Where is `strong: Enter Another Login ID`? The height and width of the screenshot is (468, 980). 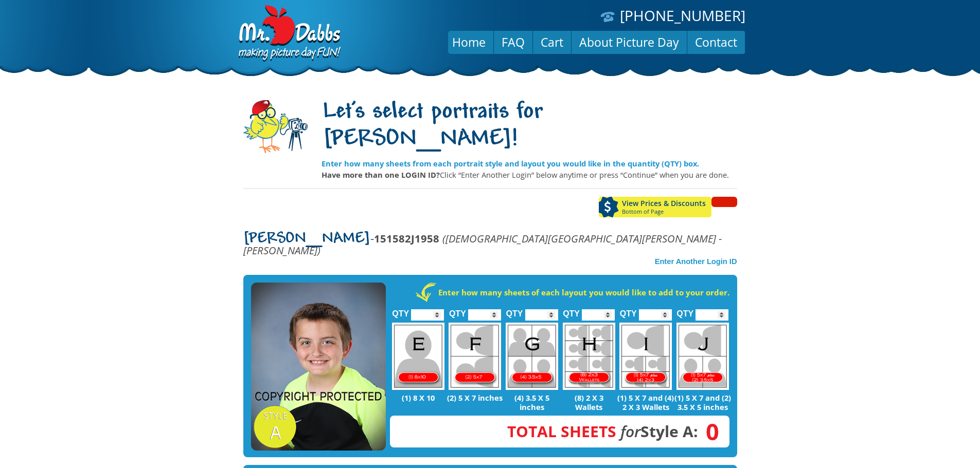 strong: Enter Another Login ID is located at coordinates (696, 262).